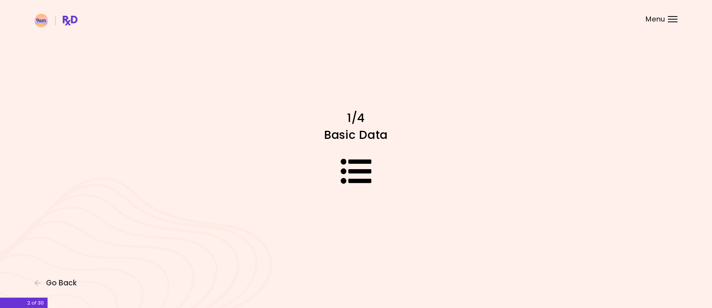  I want to click on button: Go Back, so click(58, 283).